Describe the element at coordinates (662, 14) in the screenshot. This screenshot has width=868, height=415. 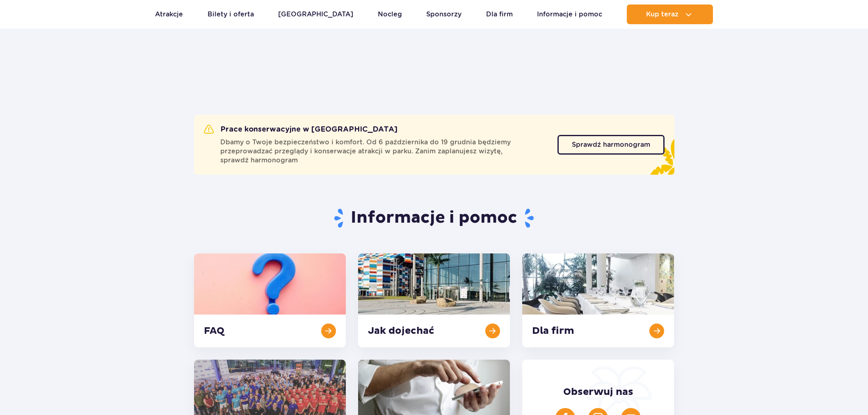
I see `span: Kup teraz` at that location.